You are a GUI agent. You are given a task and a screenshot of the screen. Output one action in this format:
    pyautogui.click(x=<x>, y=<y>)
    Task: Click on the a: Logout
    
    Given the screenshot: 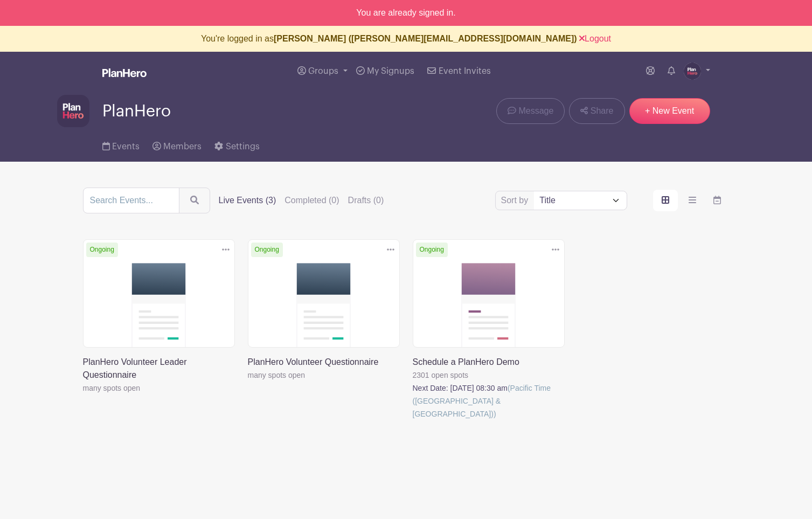 What is the action you would take?
    pyautogui.click(x=595, y=38)
    